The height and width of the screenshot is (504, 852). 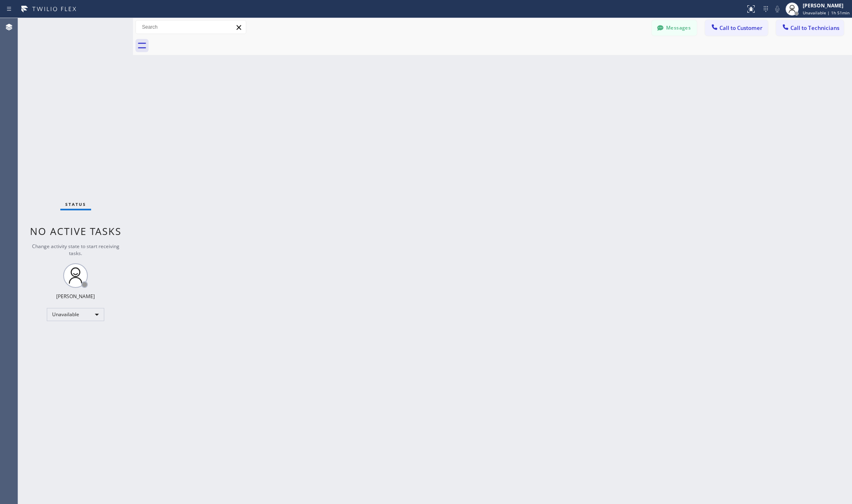 What do you see at coordinates (76, 250) in the screenshot?
I see `span: Change activity state to start receiving tasks.` at bounding box center [76, 250].